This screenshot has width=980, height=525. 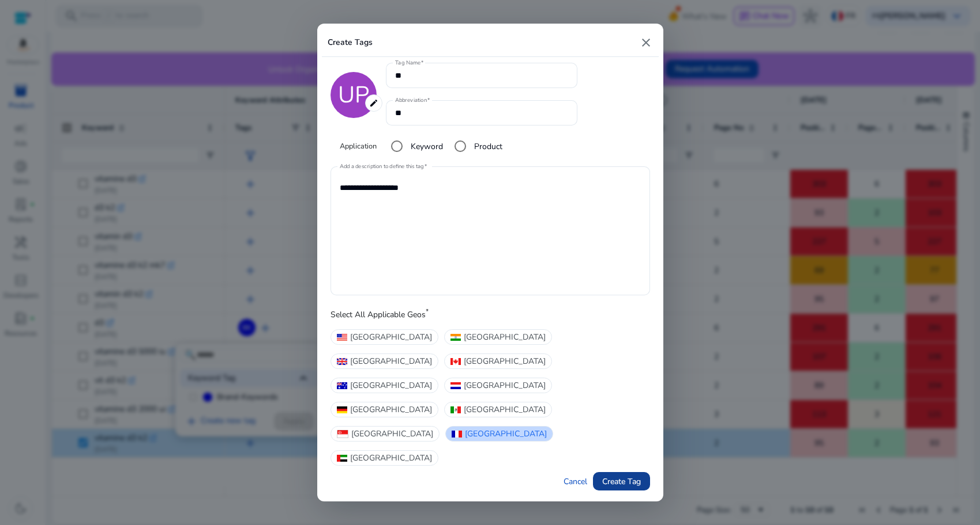 What do you see at coordinates (621, 482) in the screenshot?
I see `button: Create Tag` at bounding box center [621, 482].